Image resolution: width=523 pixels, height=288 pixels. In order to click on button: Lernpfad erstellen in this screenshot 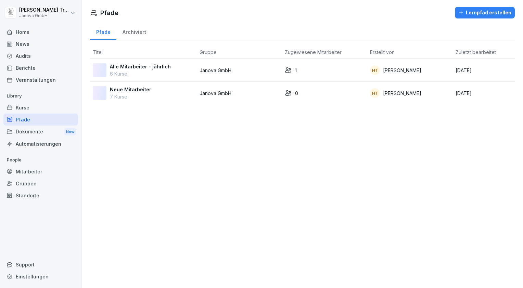, I will do `click(485, 13)`.